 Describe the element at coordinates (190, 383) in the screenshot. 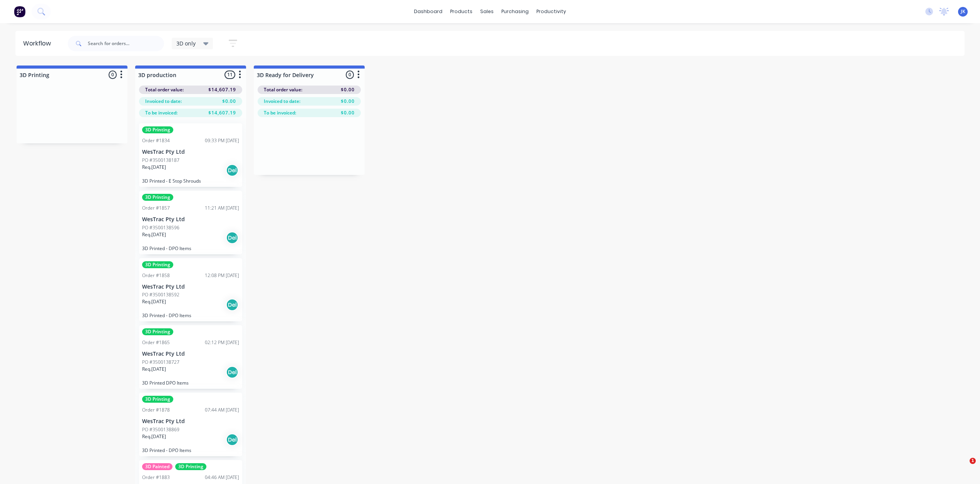

I see `p: 3D Printed DPO Items` at that location.